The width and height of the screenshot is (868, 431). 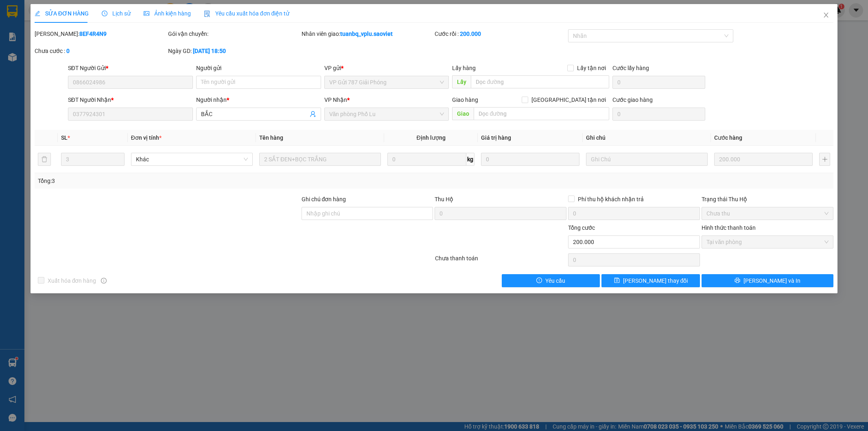 What do you see at coordinates (767, 199) in the screenshot?
I see `div: Trạng thái Thu Hộ` at bounding box center [767, 199].